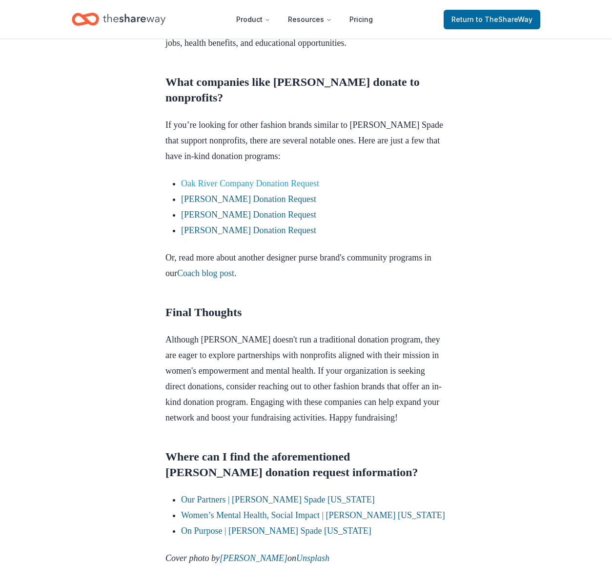 The image size is (612, 582). Describe the element at coordinates (504, 19) in the screenshot. I see `span: to TheShareWay` at that location.